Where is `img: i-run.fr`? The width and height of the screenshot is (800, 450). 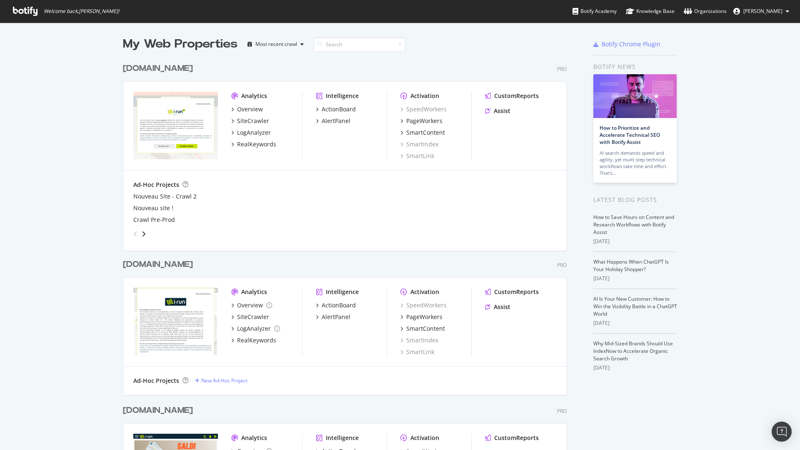
img: i-run.fr is located at coordinates (175, 125).